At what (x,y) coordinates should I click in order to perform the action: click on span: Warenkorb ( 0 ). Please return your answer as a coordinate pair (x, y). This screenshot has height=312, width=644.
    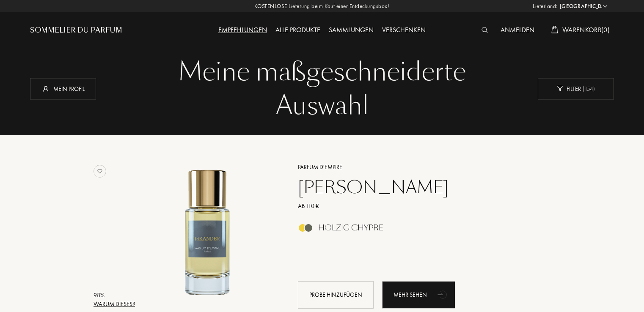
    Looking at the image, I should click on (586, 30).